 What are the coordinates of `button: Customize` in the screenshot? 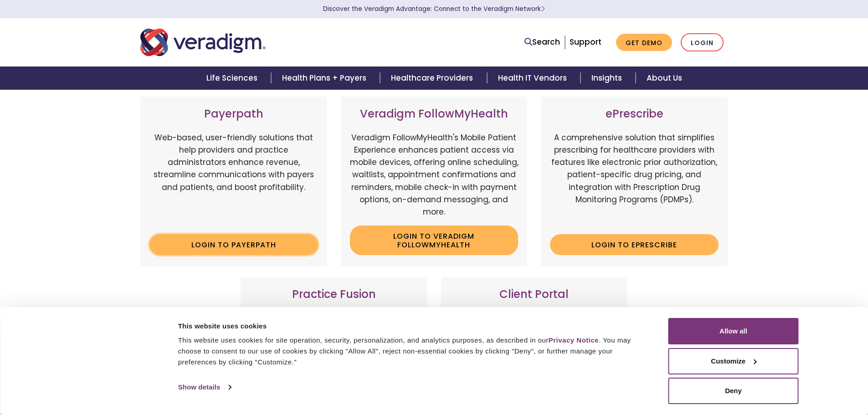 It's located at (734, 361).